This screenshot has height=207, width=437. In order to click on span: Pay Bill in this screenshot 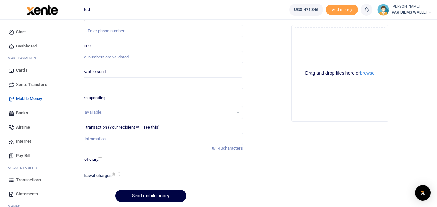, I will do `click(23, 156)`.